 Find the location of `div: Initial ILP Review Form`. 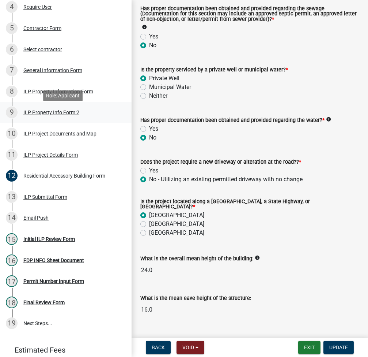

div: Initial ILP Review Form is located at coordinates (49, 239).